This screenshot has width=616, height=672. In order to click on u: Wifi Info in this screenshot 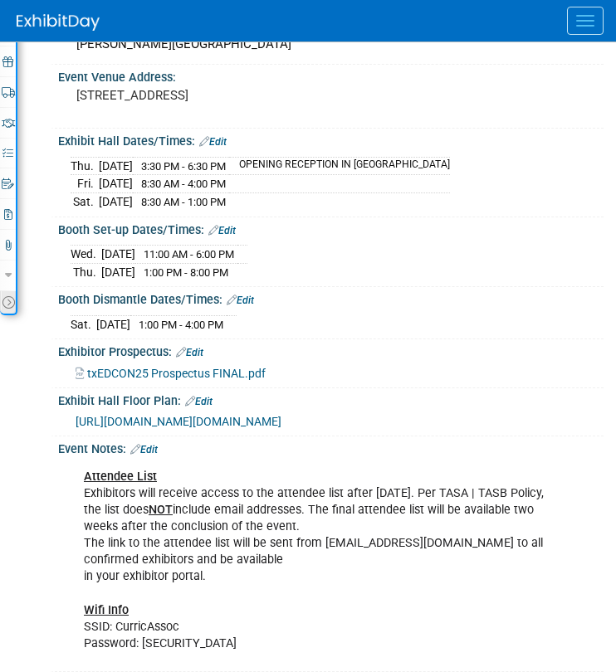, I will do `click(107, 610)`.